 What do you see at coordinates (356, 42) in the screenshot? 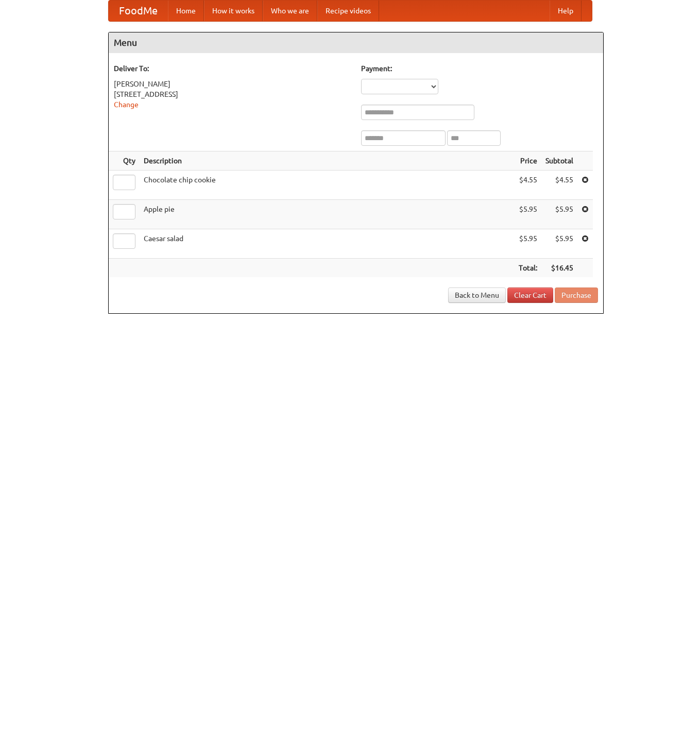
I see `h4: Menu` at bounding box center [356, 42].